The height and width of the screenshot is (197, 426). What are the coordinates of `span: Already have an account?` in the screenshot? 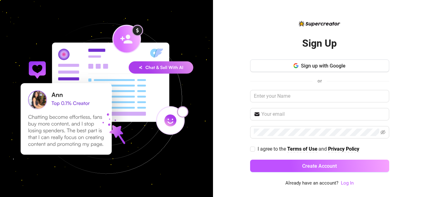 It's located at (312, 184).